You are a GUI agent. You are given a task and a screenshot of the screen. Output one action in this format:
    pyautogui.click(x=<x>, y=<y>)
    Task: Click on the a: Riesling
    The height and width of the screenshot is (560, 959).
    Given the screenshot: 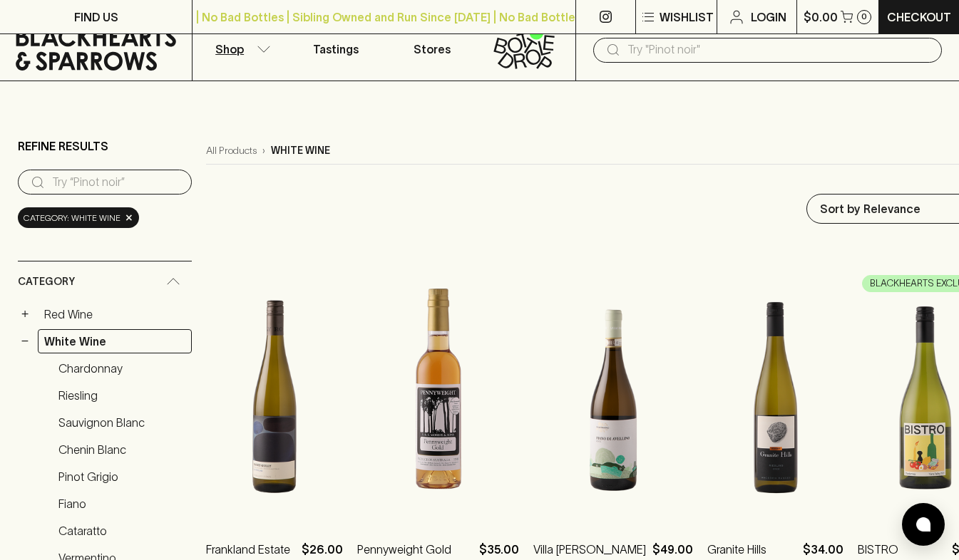 What is the action you would take?
    pyautogui.click(x=122, y=395)
    